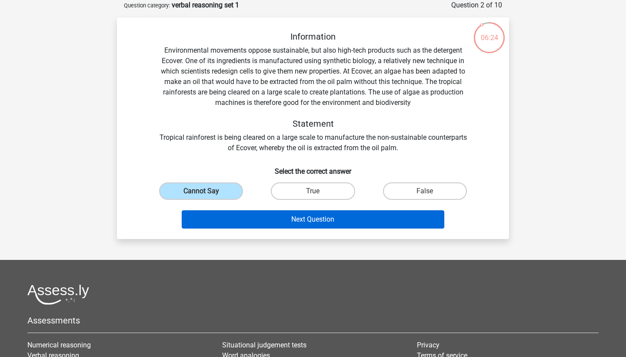  Describe the element at coordinates (425, 191) in the screenshot. I see `label: False` at that location.